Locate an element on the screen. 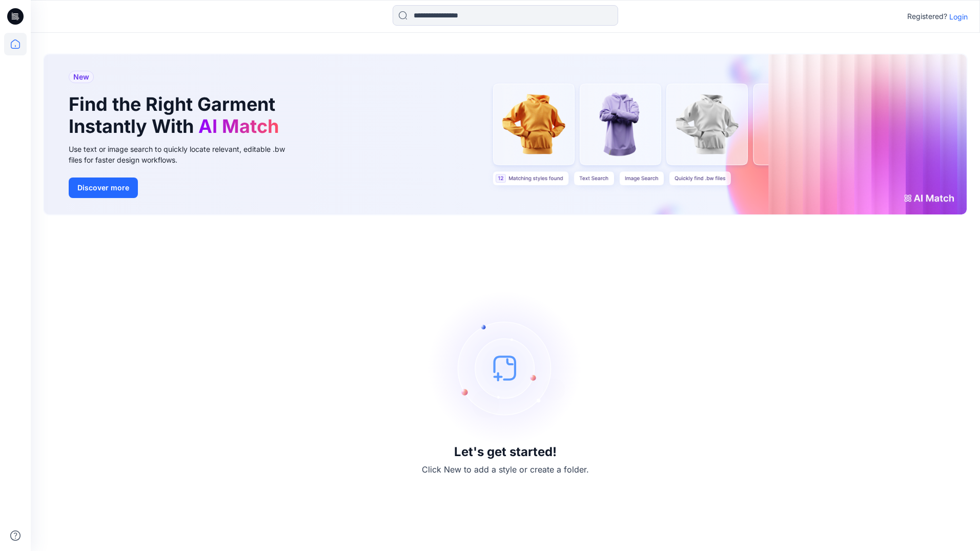  p: Login is located at coordinates (958, 16).